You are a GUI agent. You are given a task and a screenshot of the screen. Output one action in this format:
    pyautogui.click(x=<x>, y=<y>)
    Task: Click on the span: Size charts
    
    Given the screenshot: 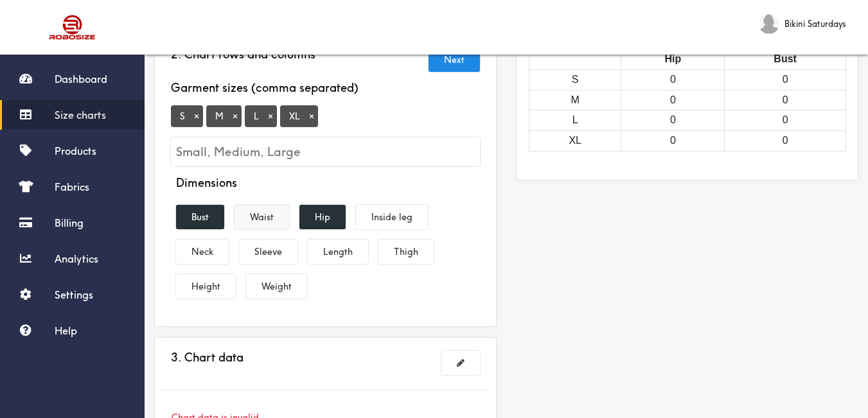 What is the action you would take?
    pyautogui.click(x=80, y=115)
    